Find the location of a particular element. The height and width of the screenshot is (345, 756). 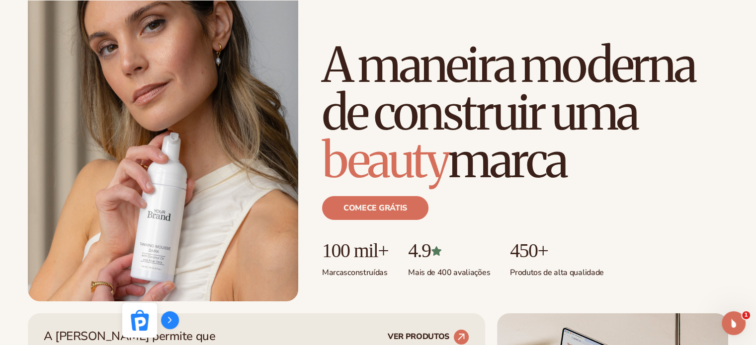

a: Comece grátis is located at coordinates (375, 208).